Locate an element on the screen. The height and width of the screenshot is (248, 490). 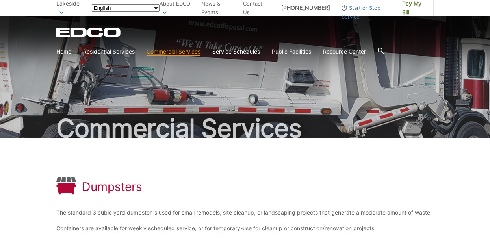
p: The standard 3 cubic yard dumpster is used for small remodels, site cleanup, or landscaping proje... is located at coordinates (245, 213).